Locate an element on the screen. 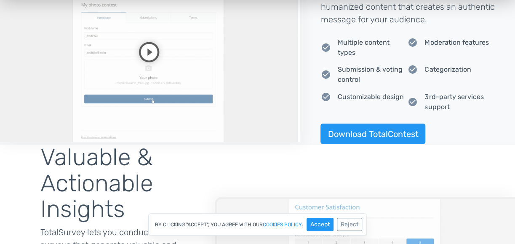 The image size is (515, 244). button: Accept is located at coordinates (320, 224).